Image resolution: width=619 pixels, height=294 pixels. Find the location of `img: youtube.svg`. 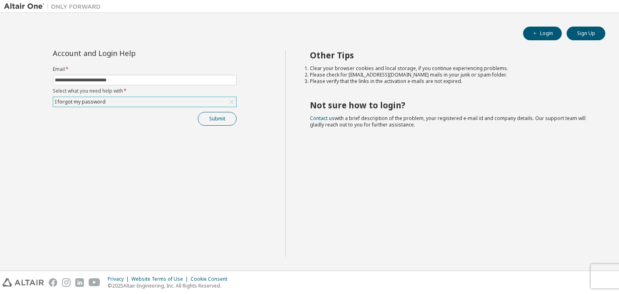

img: youtube.svg is located at coordinates (94, 282).